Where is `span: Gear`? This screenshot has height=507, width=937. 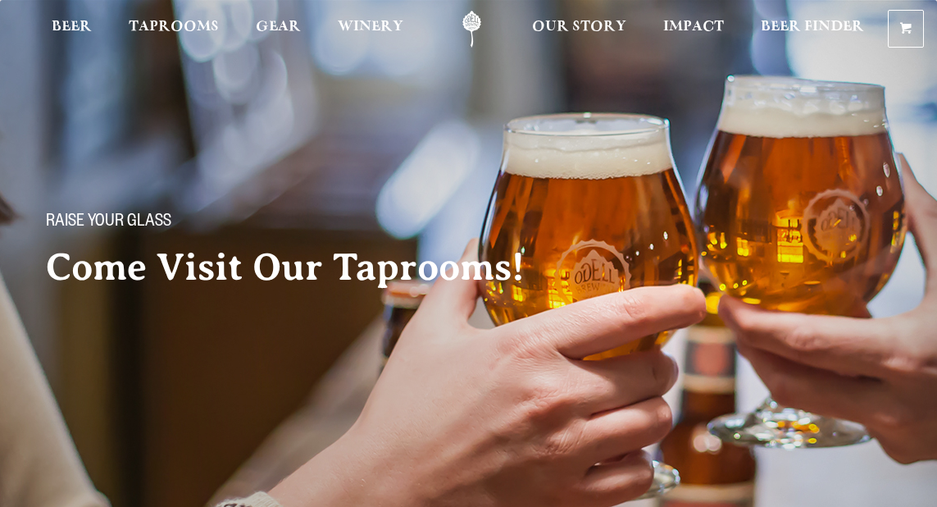
span: Gear is located at coordinates (278, 27).